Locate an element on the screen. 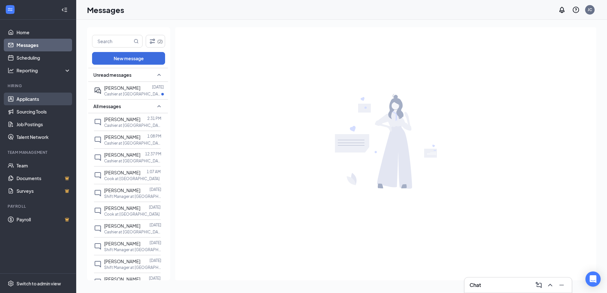 The height and width of the screenshot is (293, 607). button: New message is located at coordinates (129, 58).